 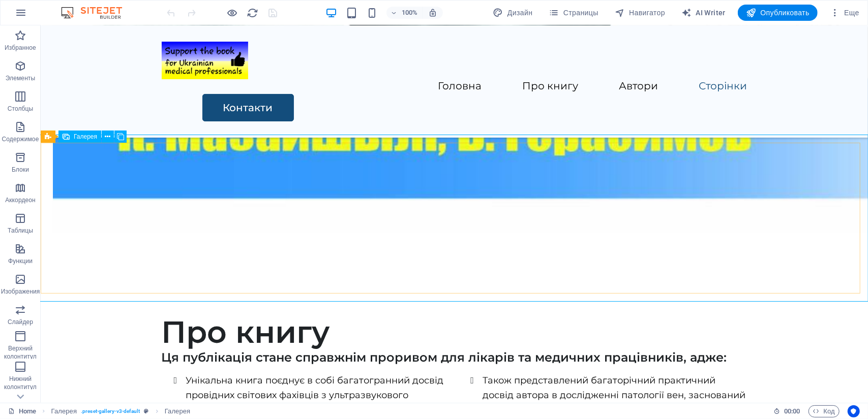 What do you see at coordinates (433, 13) in the screenshot?
I see `i: При изменении размера уровень масштабирования подстраивается автоматически в соответствии с выбра...` at bounding box center [433, 13].